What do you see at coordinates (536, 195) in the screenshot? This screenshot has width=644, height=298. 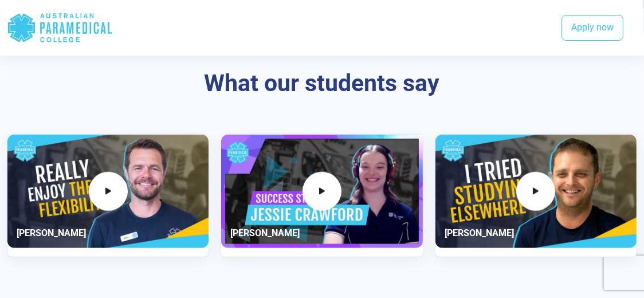 I see `div: 3 / 3` at bounding box center [536, 195].